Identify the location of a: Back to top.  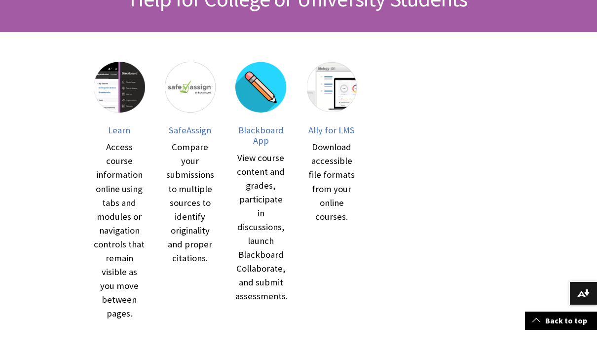
(561, 320).